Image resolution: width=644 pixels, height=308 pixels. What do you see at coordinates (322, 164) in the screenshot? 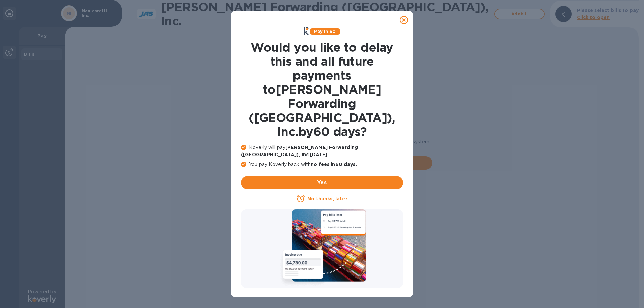
I see `p: You pay Koverly back with` at bounding box center [322, 164].